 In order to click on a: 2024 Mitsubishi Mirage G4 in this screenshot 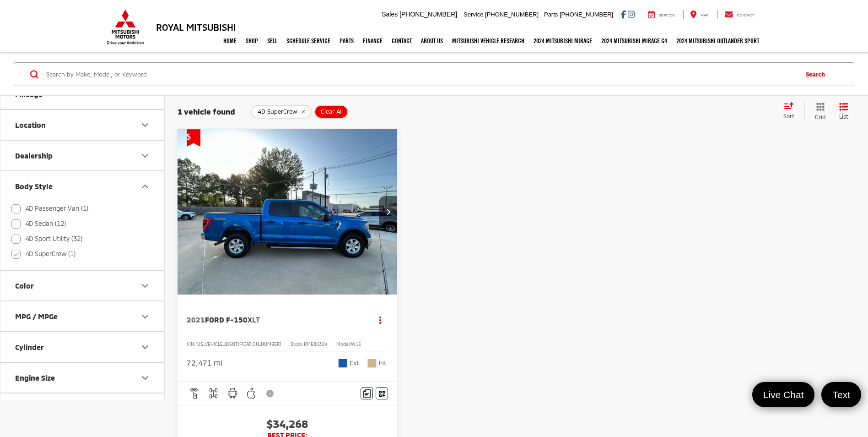, I will do `click(634, 41)`.